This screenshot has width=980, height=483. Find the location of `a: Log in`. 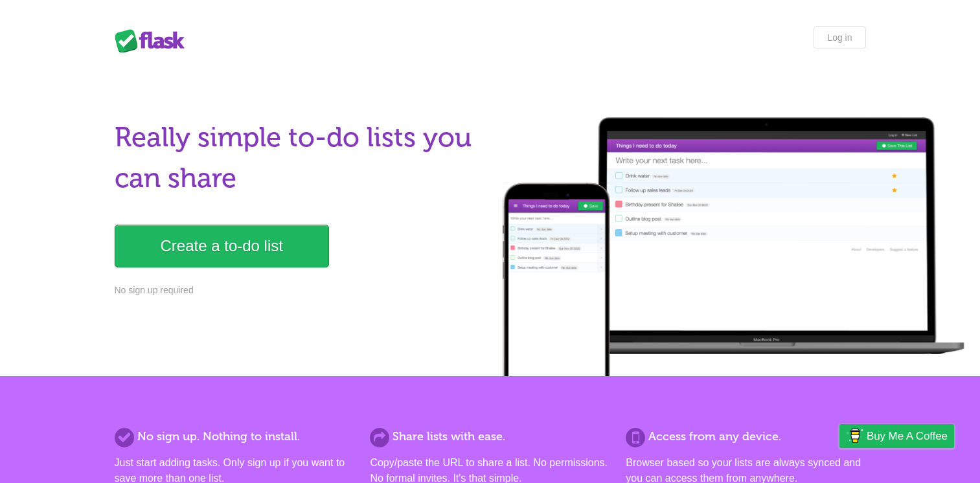

a: Log in is located at coordinates (840, 37).